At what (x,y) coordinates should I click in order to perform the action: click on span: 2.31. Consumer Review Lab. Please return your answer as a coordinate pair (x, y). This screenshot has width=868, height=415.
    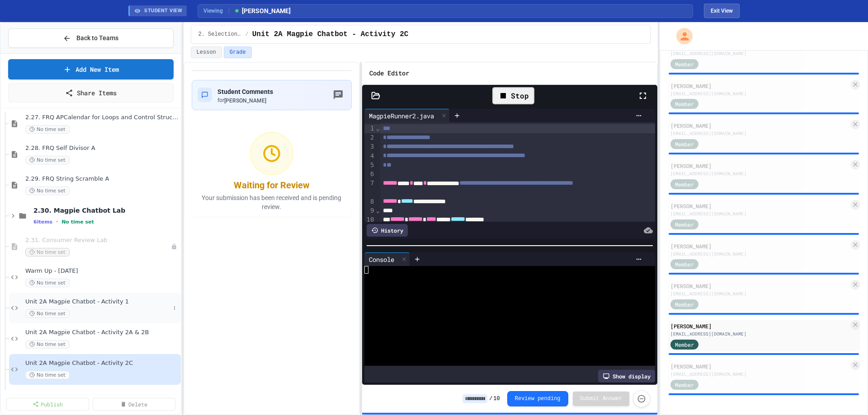
    Looking at the image, I should click on (98, 241).